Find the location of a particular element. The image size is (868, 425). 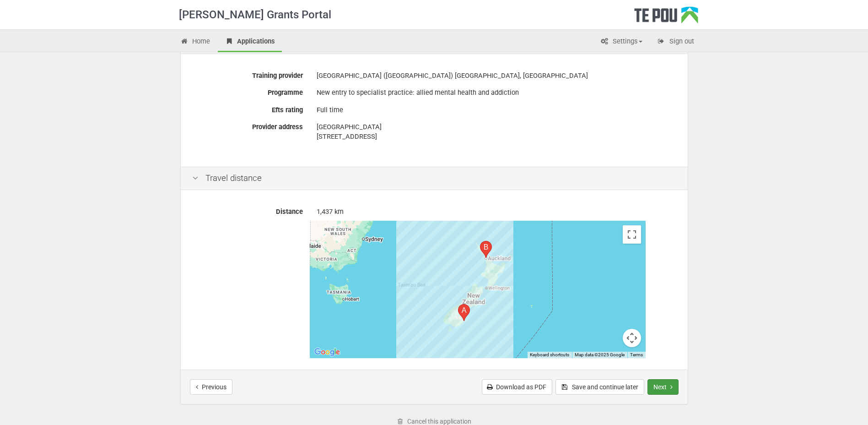

img: Google is located at coordinates (327, 352).